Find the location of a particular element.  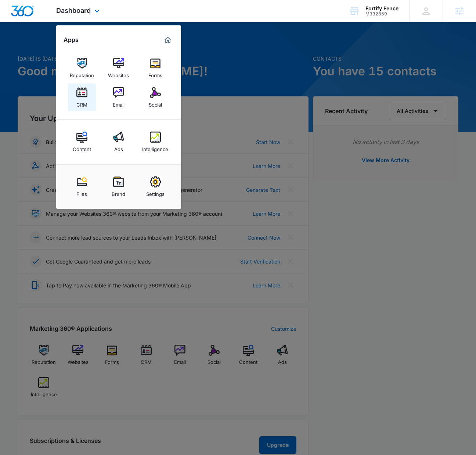

div: Email is located at coordinates (119, 103).